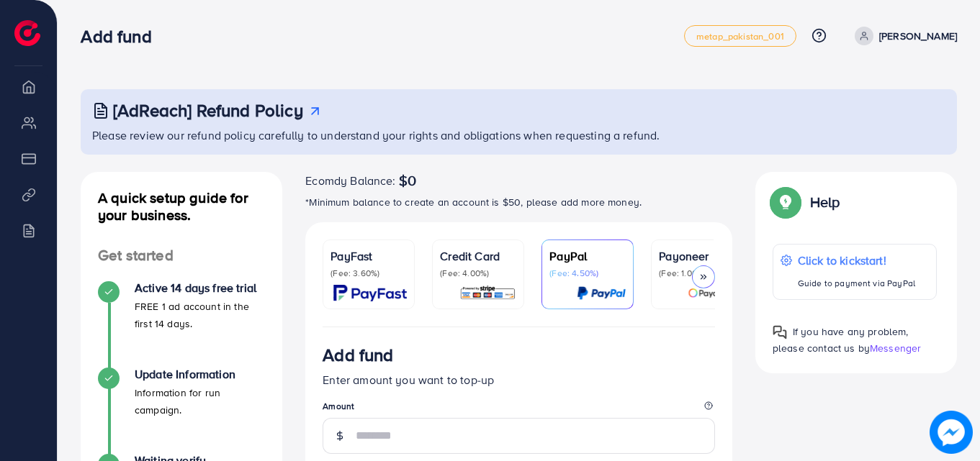 The image size is (980, 461). I want to click on span: $0, so click(407, 181).